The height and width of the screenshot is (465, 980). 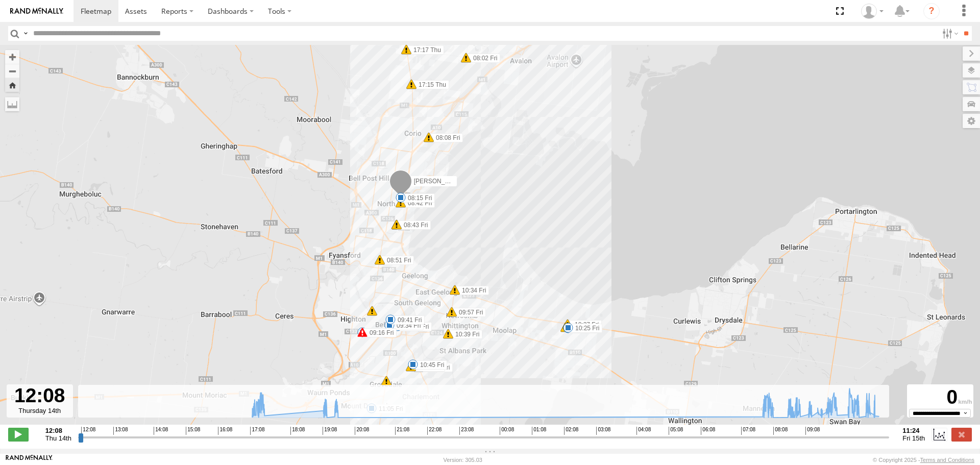 What do you see at coordinates (161, 431) in the screenshot?
I see `span: 14:08` at bounding box center [161, 431].